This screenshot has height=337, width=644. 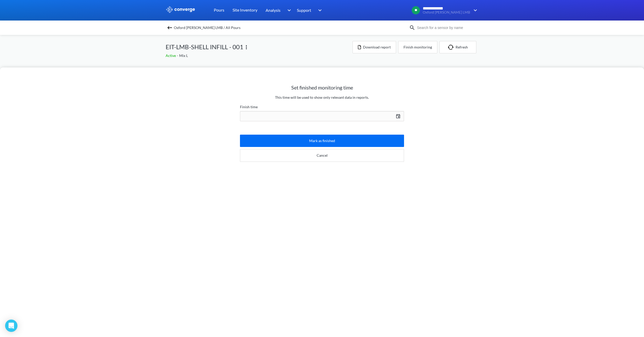 I want to click on h2: Set finished monitoring time, so click(x=322, y=88).